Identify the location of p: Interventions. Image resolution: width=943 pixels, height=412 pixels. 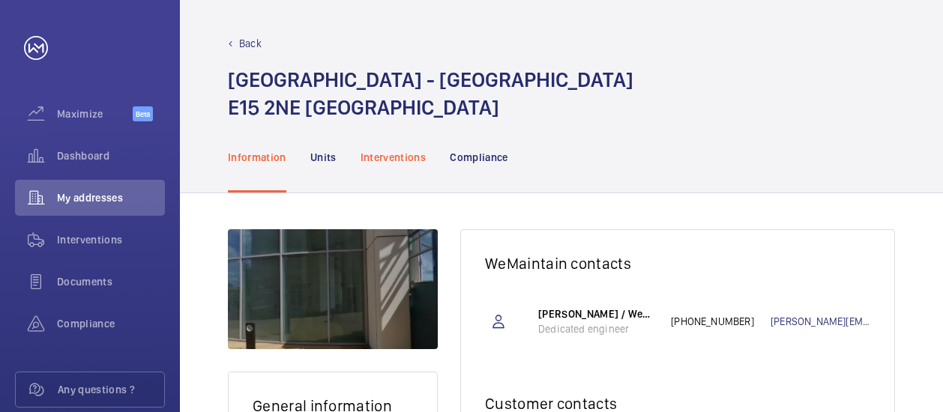
(394, 157).